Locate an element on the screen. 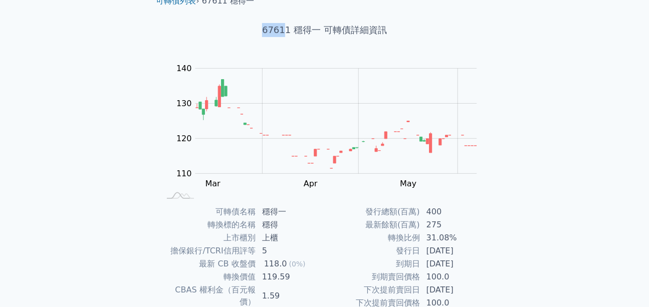 The width and height of the screenshot is (649, 307). tspan: 130 is located at coordinates (184, 103).